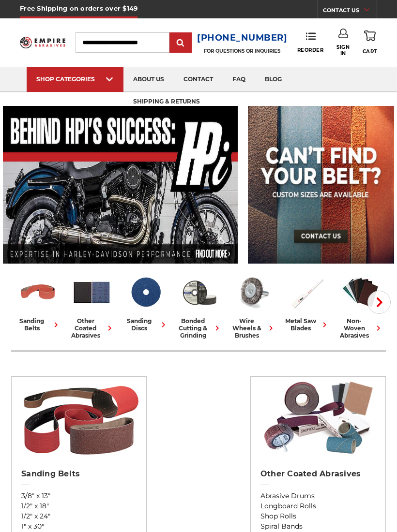 The image size is (397, 532). What do you see at coordinates (321, 185) in the screenshot?
I see `img: promo banner for custom belts.` at bounding box center [321, 185].